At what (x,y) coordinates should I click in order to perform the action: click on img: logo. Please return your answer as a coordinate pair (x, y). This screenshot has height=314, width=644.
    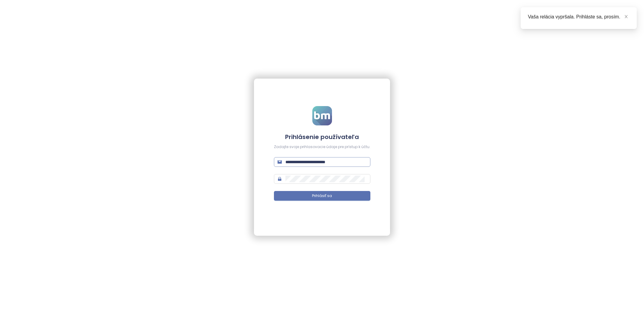
    Looking at the image, I should click on (322, 116).